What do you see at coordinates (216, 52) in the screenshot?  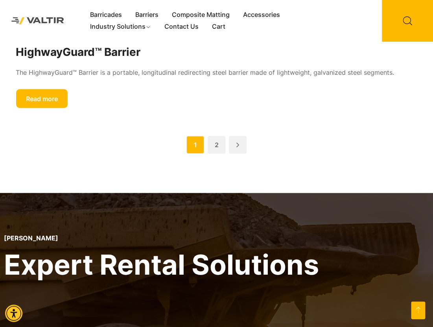 I see `h2: HighwayGuard™ Barrier` at bounding box center [216, 52].